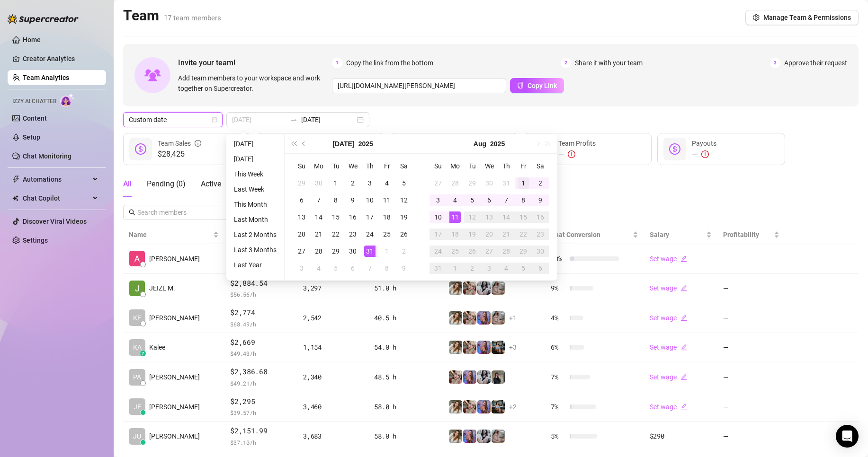  I want to click on td: 2025-08-05, so click(472, 200).